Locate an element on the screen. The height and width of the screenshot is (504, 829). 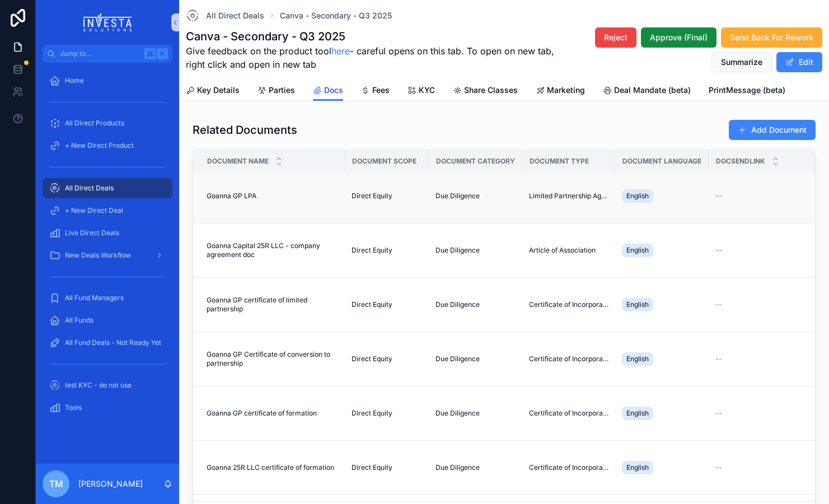
button: Edit is located at coordinates (800, 62).